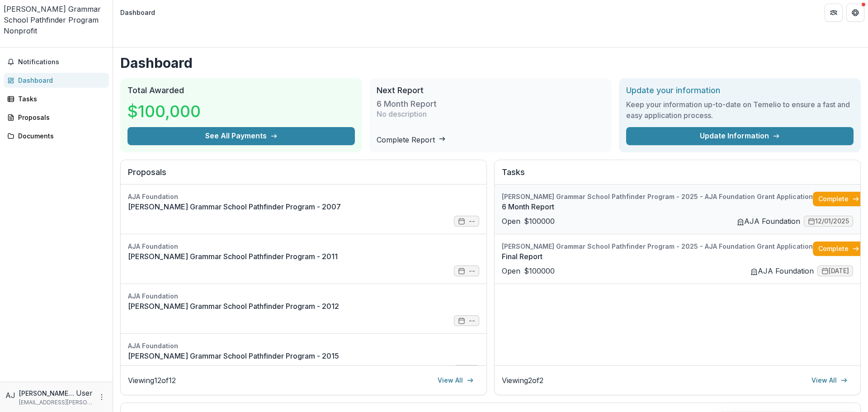 Image resolution: width=868 pixels, height=412 pixels. I want to click on h2: Tasks, so click(677, 176).